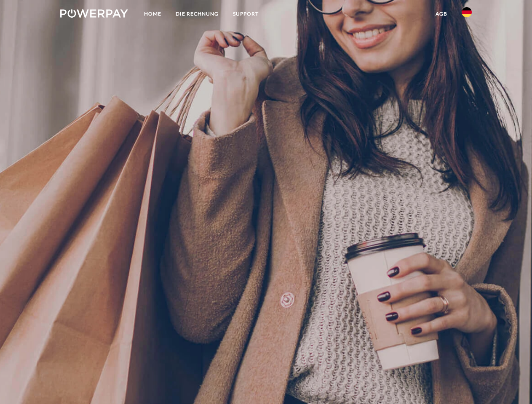 The width and height of the screenshot is (532, 404). I want to click on a: Home, so click(152, 14).